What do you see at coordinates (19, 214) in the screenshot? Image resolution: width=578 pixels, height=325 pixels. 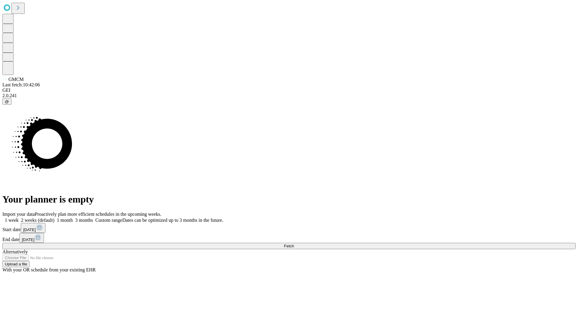 I see `span: Import your data` at bounding box center [19, 214].